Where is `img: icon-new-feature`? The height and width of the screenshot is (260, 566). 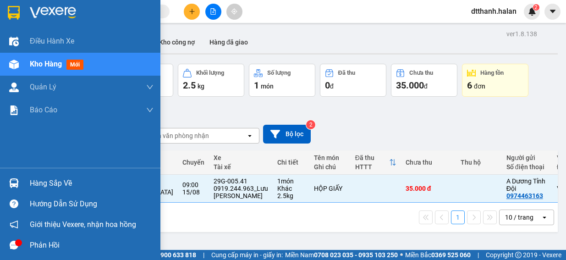
img: icon-new-feature is located at coordinates (532, 11).